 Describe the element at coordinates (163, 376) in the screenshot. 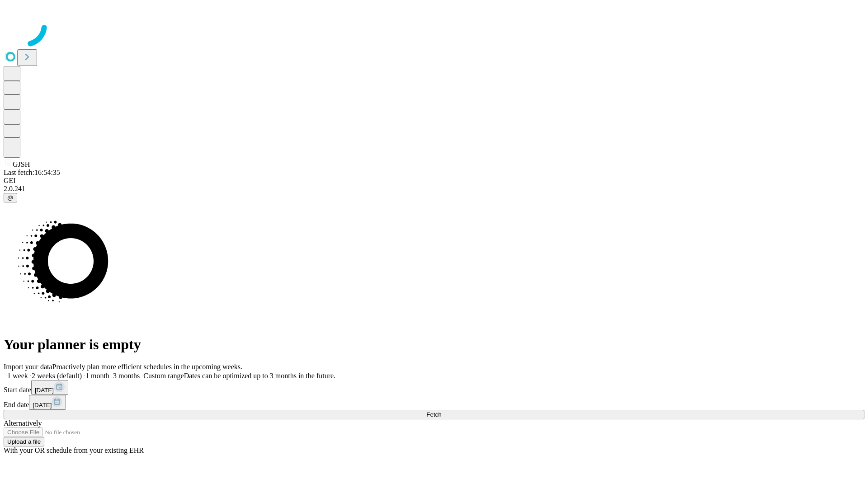

I see `span: Custom range` at that location.